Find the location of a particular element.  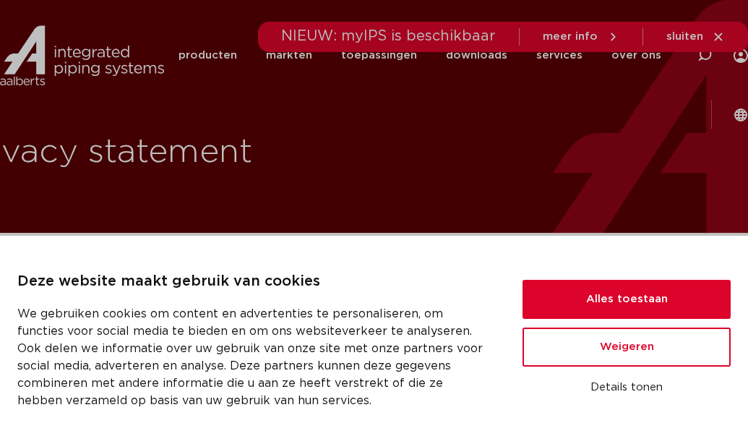

a: markten is located at coordinates (289, 55).